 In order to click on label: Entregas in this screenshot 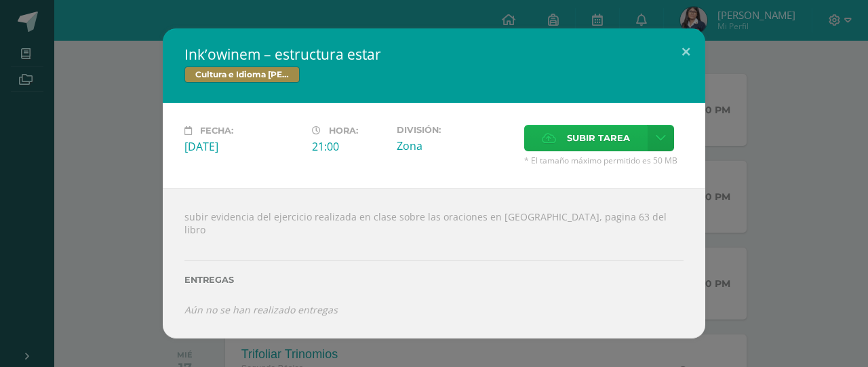, I will do `click(434, 279)`.